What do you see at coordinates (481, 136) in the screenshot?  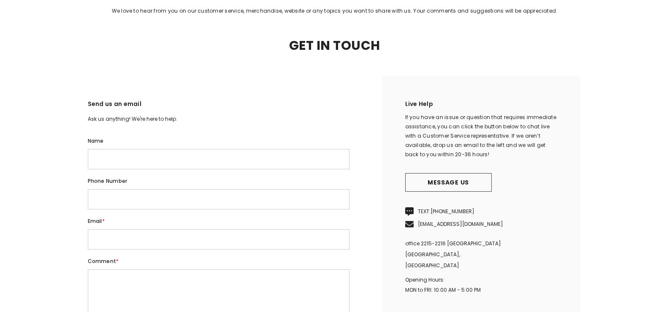 I see `div: If you have an issue or question that requires immediate assistance, you can click the button bel...` at bounding box center [481, 136].